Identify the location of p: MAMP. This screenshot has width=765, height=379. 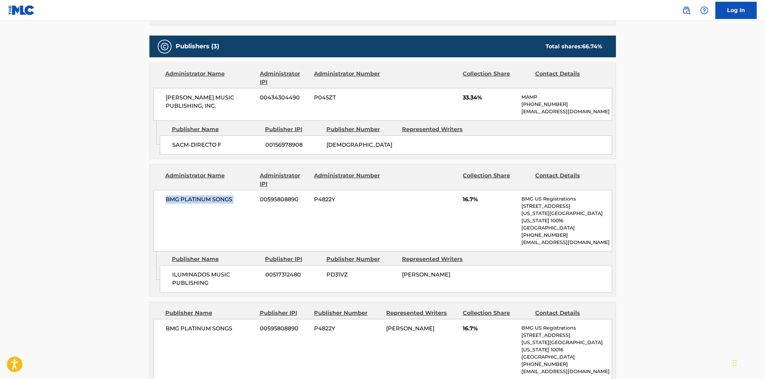
(566, 97).